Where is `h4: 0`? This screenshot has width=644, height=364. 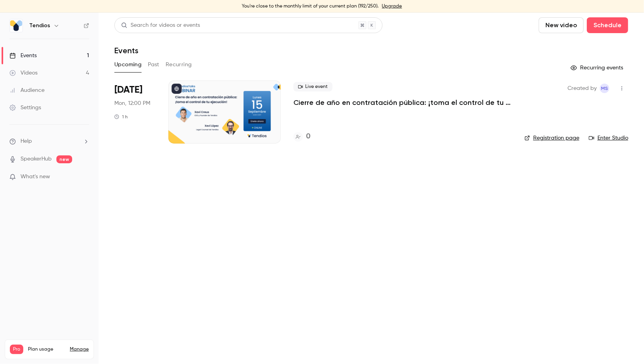
h4: 0 is located at coordinates (308, 136).